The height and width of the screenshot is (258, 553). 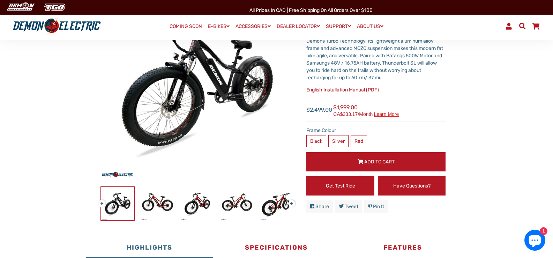 I want to click on span: Pin it, so click(x=379, y=206).